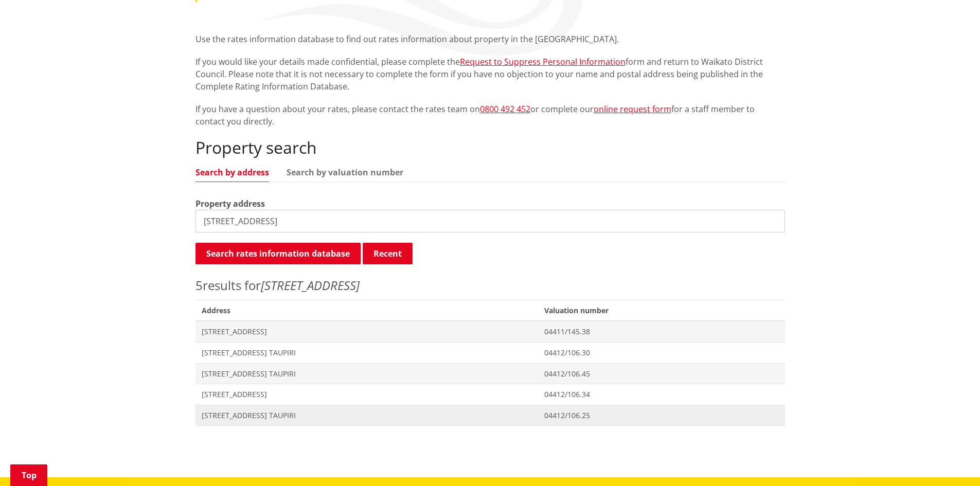 The image size is (980, 486). What do you see at coordinates (662, 310) in the screenshot?
I see `span: Valuation number` at bounding box center [662, 310].